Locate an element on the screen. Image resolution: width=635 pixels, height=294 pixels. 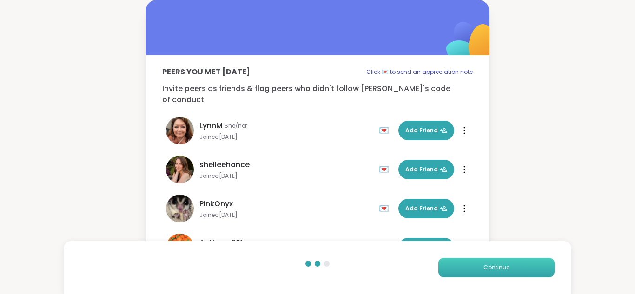
span: PinkOnyx is located at coordinates (216, 204).